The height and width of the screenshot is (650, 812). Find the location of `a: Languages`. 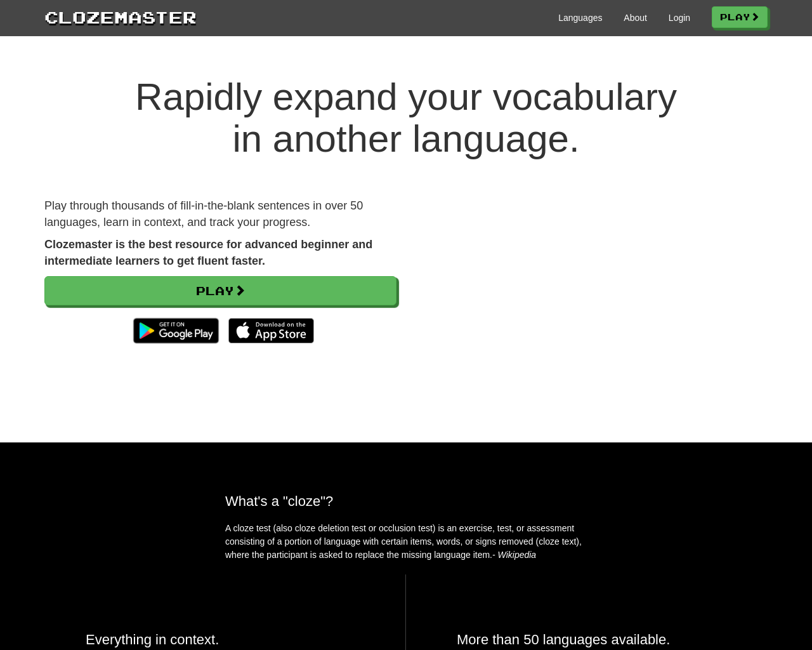

a: Languages is located at coordinates (580, 18).